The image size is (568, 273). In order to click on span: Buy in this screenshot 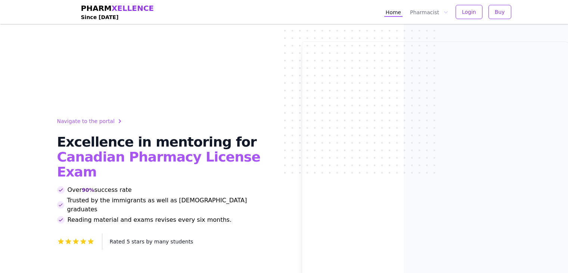, I will do `click(500, 12)`.